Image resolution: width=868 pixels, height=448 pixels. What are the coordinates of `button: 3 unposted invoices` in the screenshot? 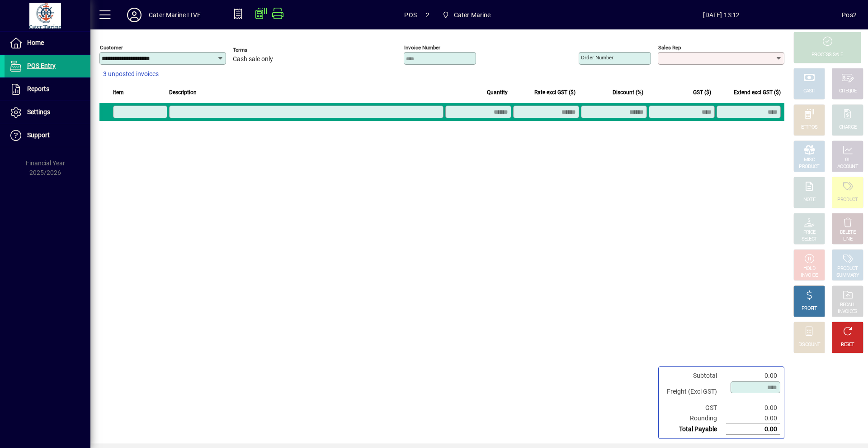 It's located at (131, 74).